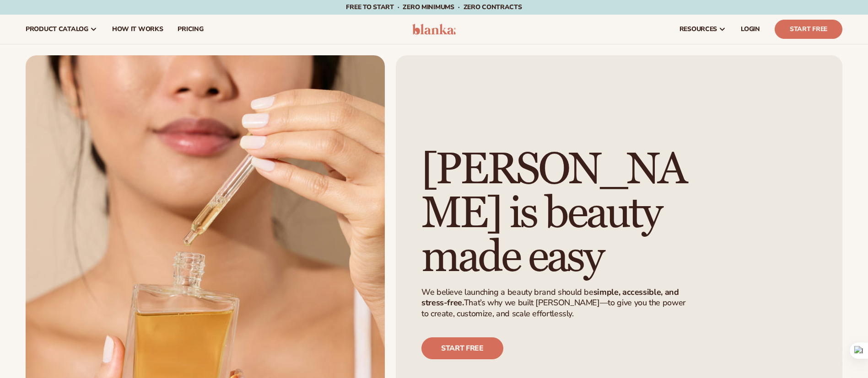  Describe the element at coordinates (703, 29) in the screenshot. I see `a: resources` at that location.